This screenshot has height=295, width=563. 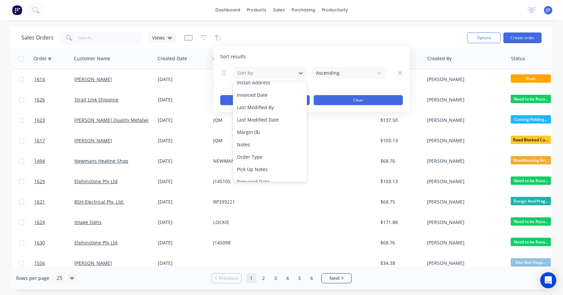 What do you see at coordinates (275, 278) in the screenshot?
I see `a: Page 3` at bounding box center [275, 278].